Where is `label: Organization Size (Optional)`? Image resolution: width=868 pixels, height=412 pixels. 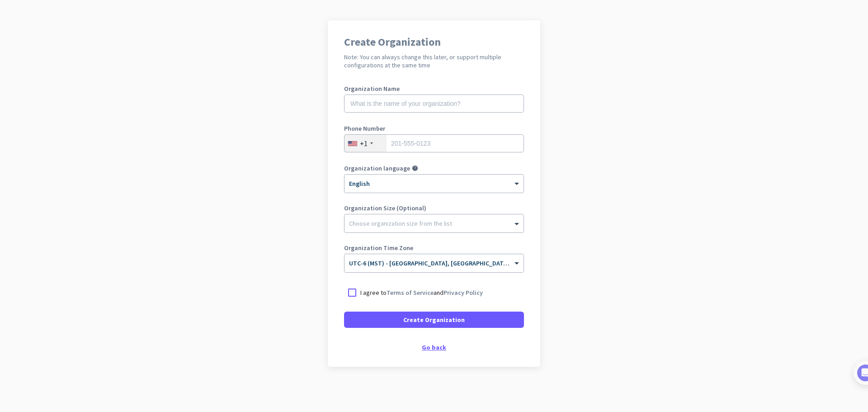 label: Organization Size (Optional) is located at coordinates (434, 208).